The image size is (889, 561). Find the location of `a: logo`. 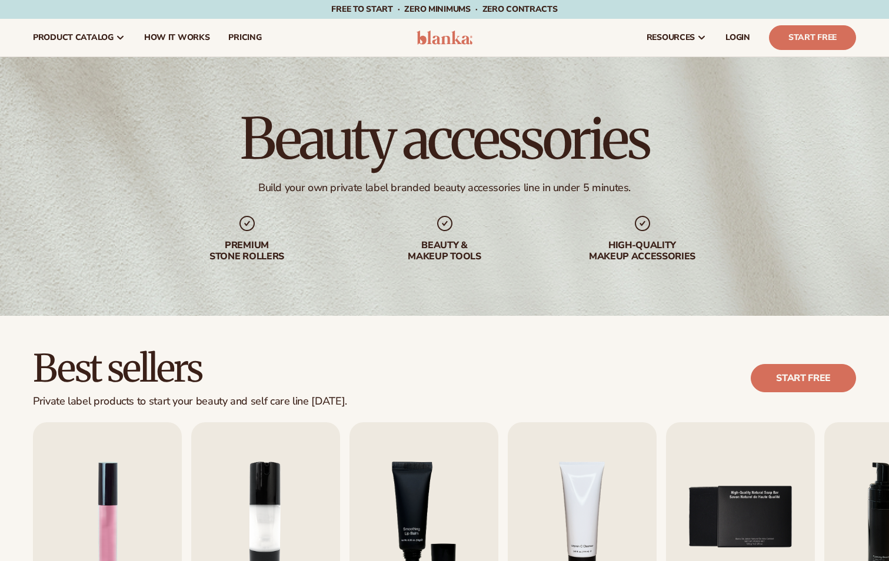

a: logo is located at coordinates (444, 38).